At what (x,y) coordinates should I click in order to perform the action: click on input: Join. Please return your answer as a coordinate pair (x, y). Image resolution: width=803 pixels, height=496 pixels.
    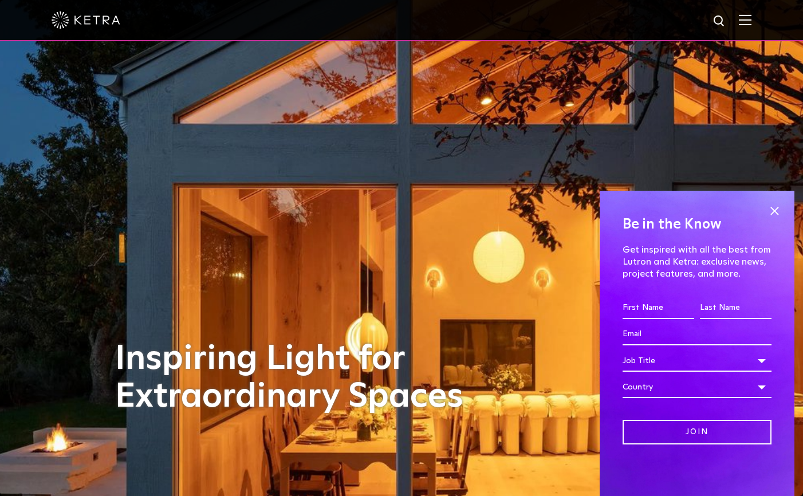
    Looking at the image, I should click on (697, 432).